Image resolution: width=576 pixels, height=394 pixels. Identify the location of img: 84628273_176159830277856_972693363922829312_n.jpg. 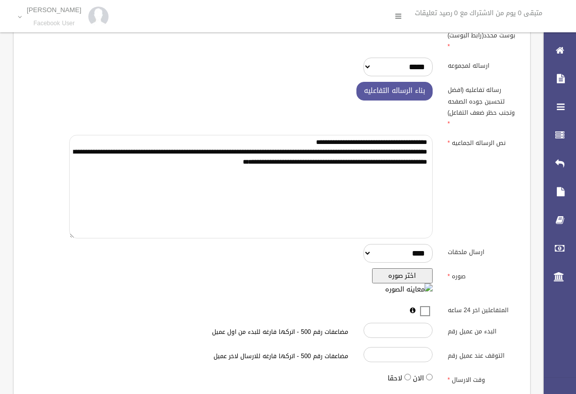
(98, 17).